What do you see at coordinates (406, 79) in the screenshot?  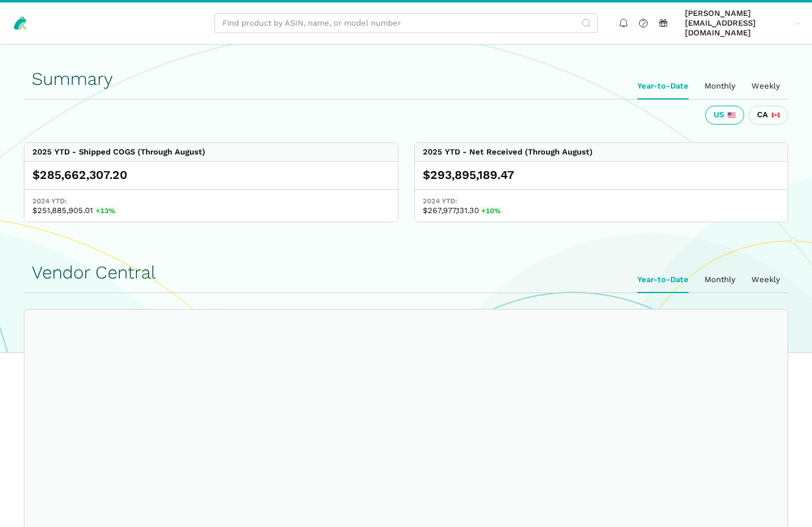 I see `h1: Summary` at bounding box center [406, 79].